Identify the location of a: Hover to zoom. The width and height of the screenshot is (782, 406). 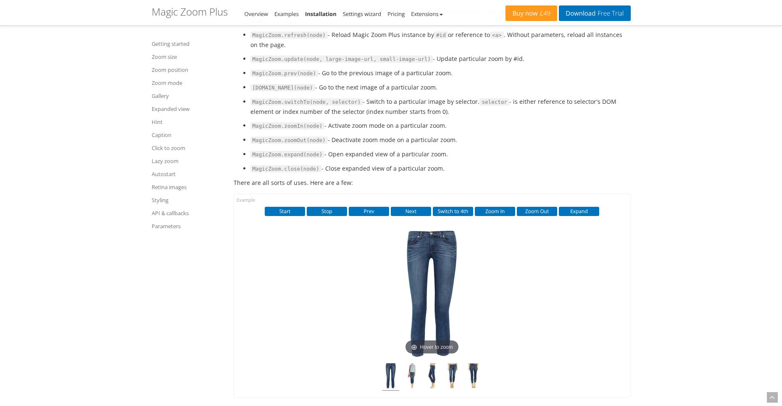
(432, 294).